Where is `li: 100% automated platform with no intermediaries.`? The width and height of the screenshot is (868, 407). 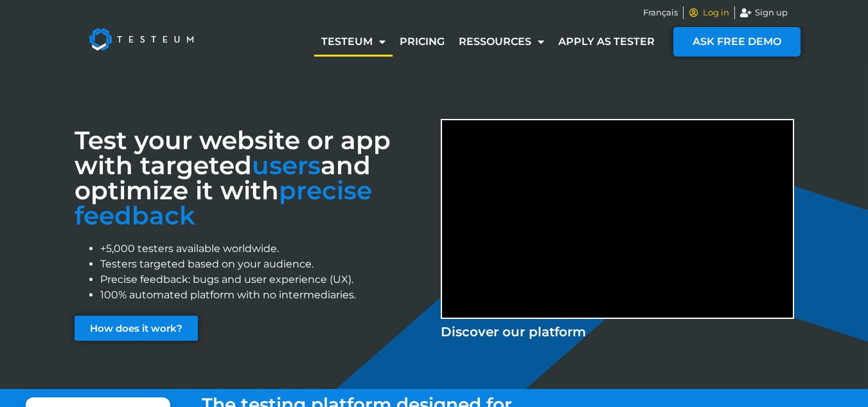
li: 100% automated platform with no intermediaries. is located at coordinates (265, 295).